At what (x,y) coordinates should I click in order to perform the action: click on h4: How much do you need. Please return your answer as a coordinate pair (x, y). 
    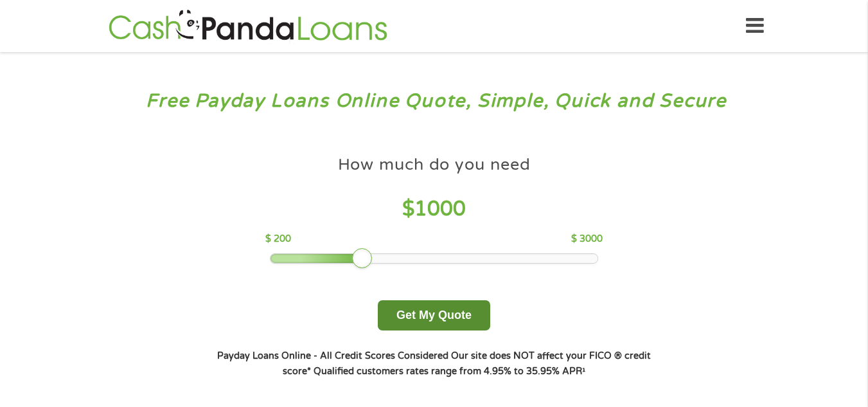
    Looking at the image, I should click on (434, 164).